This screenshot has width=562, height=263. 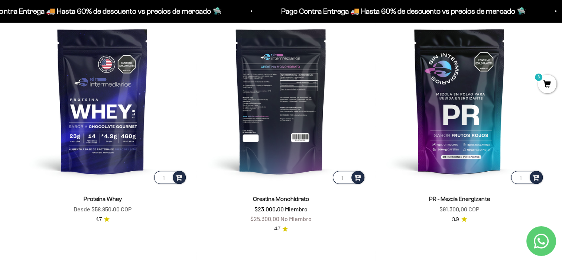 What do you see at coordinates (296, 209) in the screenshot?
I see `span: Miembro` at bounding box center [296, 209].